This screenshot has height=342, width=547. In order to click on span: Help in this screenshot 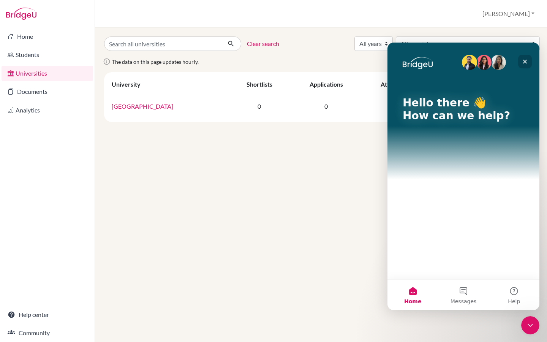, I will do `click(127, 259)`.